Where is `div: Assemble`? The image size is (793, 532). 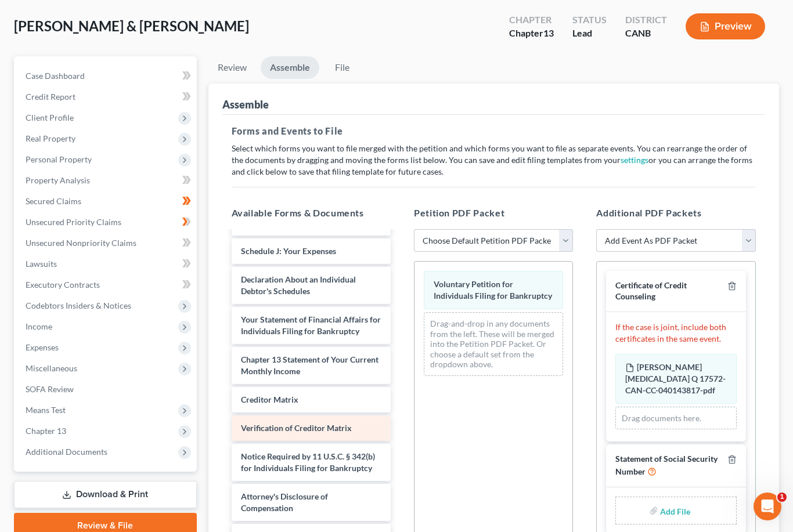
div: Assemble is located at coordinates (245, 105).